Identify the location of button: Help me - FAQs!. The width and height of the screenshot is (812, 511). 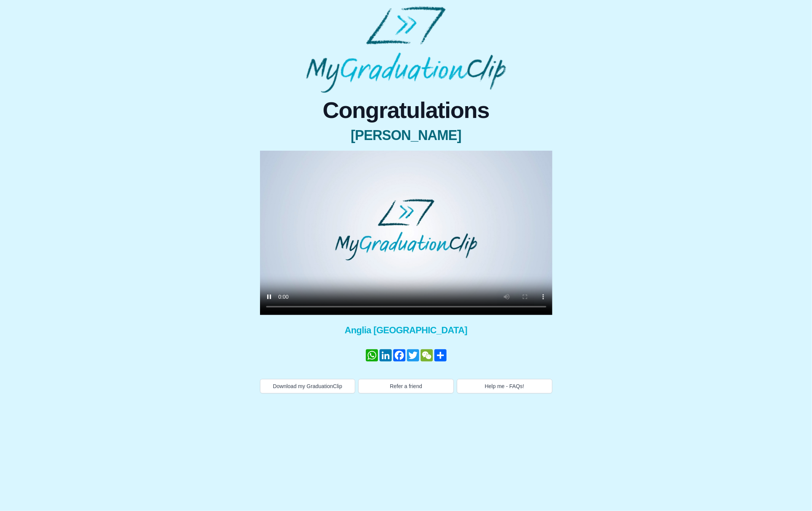
(504, 386).